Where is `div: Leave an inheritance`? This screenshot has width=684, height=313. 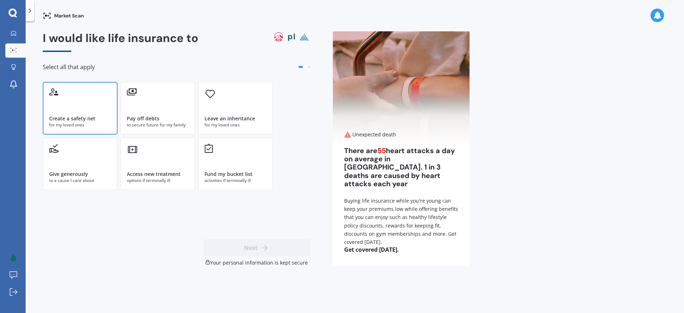
div: Leave an inheritance is located at coordinates (230, 119).